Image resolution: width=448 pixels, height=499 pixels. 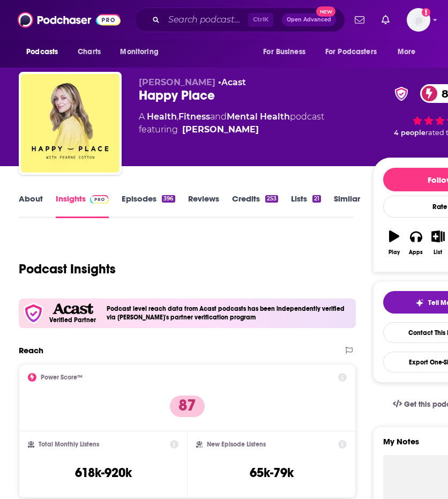 I want to click on h2: New Episode Listens, so click(x=236, y=444).